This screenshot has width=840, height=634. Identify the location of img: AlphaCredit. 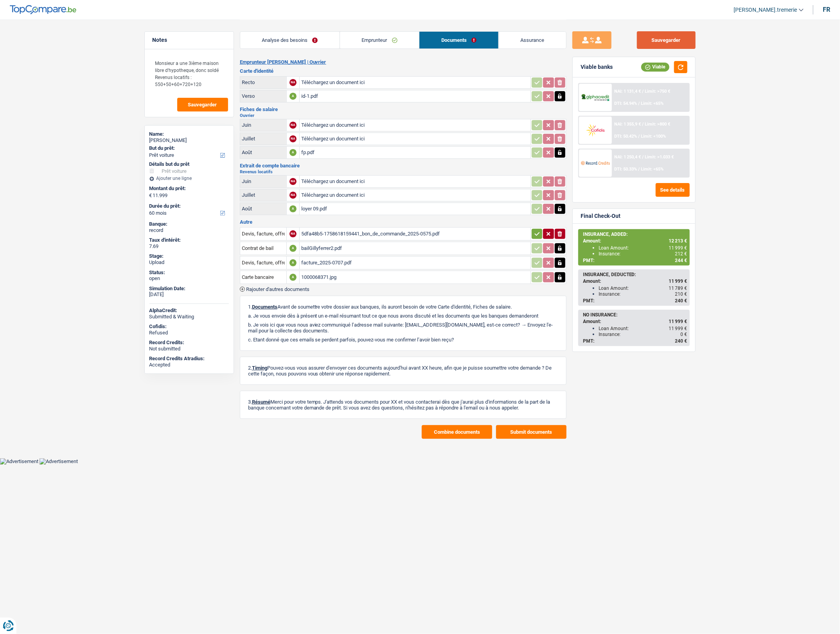
(596, 97).